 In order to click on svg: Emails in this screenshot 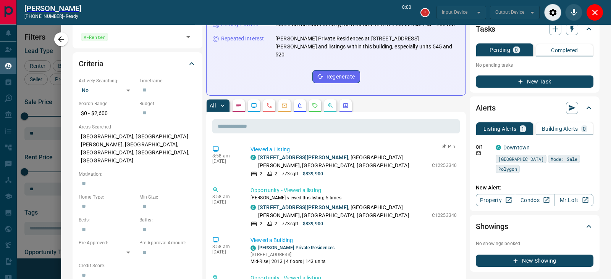, I will do `click(284, 106)`.